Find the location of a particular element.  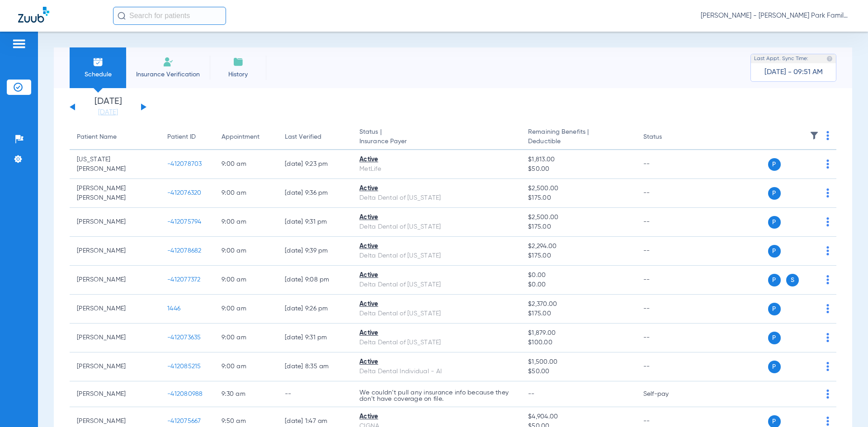

span: Schedule is located at coordinates (98, 75).